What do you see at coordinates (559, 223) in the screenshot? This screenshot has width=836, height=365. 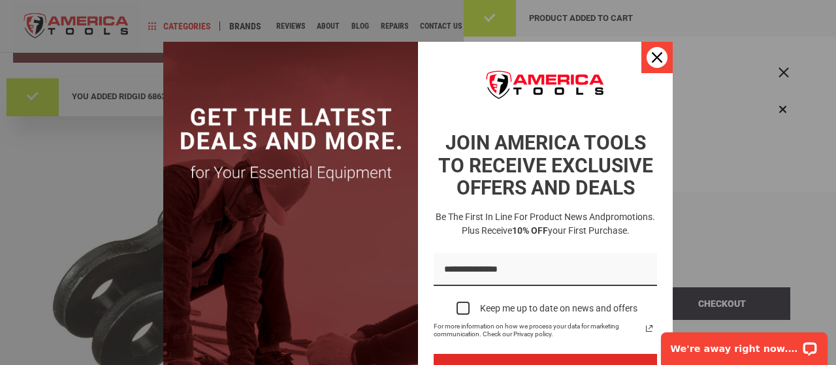 I see `span: promotions. Plus receive your first purchase.` at bounding box center [559, 223].